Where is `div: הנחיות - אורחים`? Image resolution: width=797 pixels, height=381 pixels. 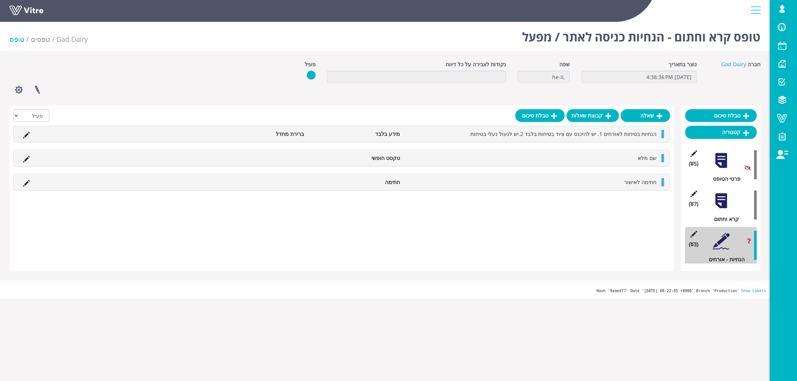 div: הנחיות - אורחים is located at coordinates (723, 259).